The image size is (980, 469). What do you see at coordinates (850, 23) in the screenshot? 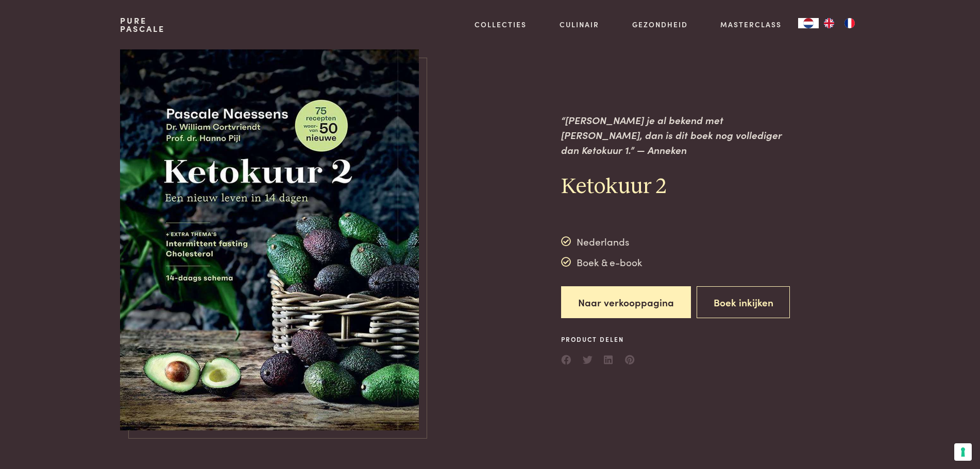
I see `a: FR` at bounding box center [850, 23].